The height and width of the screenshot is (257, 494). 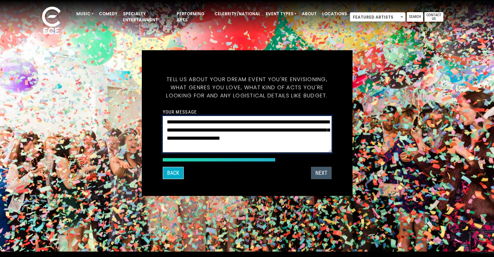 What do you see at coordinates (85, 14) in the screenshot?
I see `a: Music` at bounding box center [85, 14].